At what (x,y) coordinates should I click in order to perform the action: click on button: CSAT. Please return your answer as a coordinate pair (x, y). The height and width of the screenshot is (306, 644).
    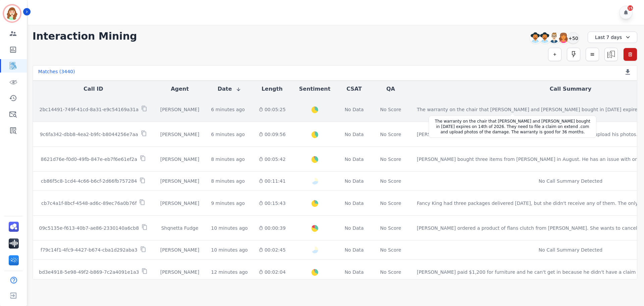
    Looking at the image, I should click on (354, 89).